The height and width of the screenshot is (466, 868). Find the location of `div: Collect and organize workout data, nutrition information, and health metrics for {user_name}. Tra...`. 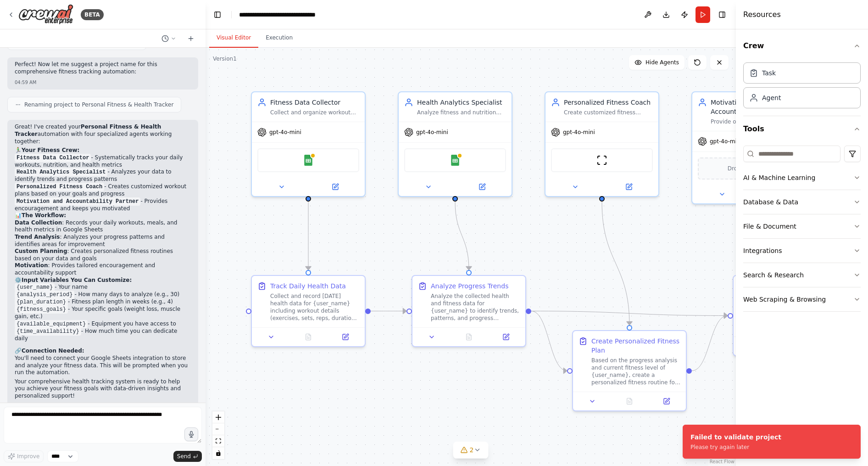

div: Collect and organize workout data, nutrition information, and health metrics for {user_name}. Tra... is located at coordinates (315, 113).